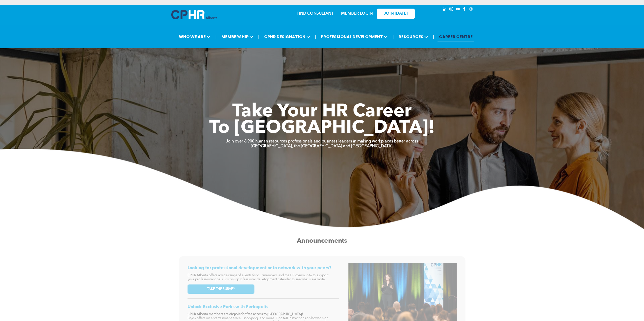  Describe the element at coordinates (322, 241) in the screenshot. I see `span: Announcements` at that location.